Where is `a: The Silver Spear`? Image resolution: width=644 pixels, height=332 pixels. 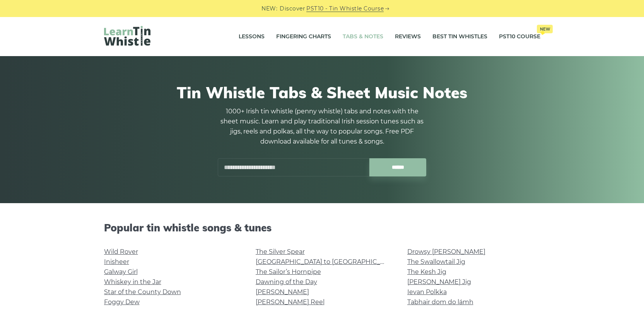 a: The Silver Spear is located at coordinates (280, 251).